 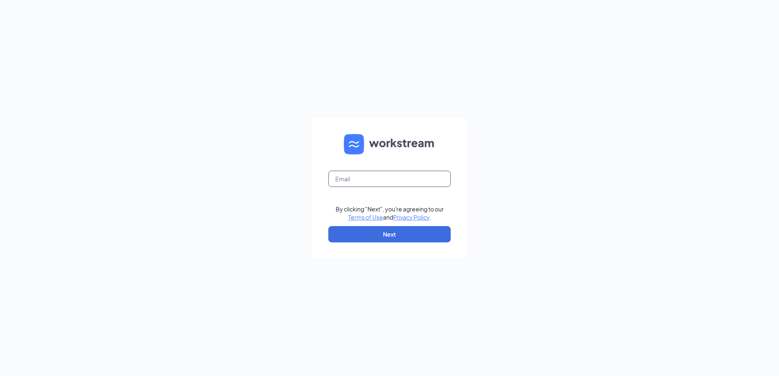 What do you see at coordinates (389, 234) in the screenshot?
I see `button: Next` at bounding box center [389, 234].